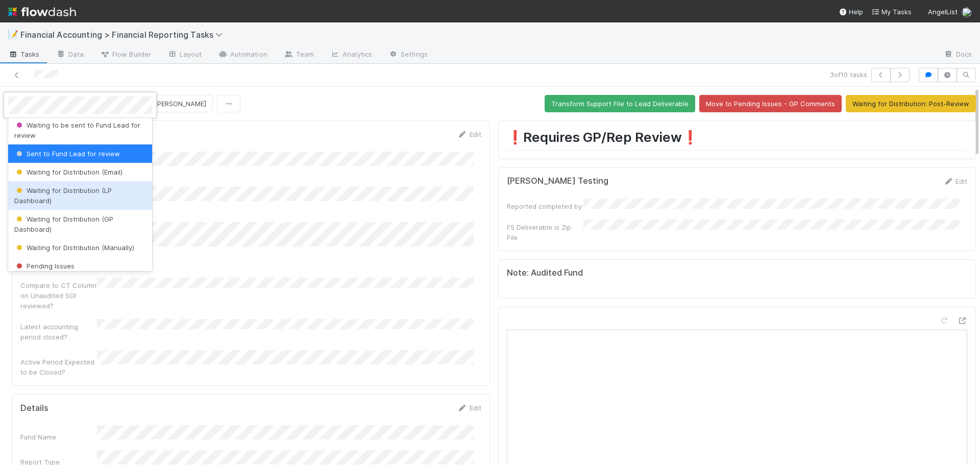 Image resolution: width=980 pixels, height=465 pixels. What do you see at coordinates (64, 224) in the screenshot?
I see `span: Waiting for Distribution (GP Dashboard)` at bounding box center [64, 224].